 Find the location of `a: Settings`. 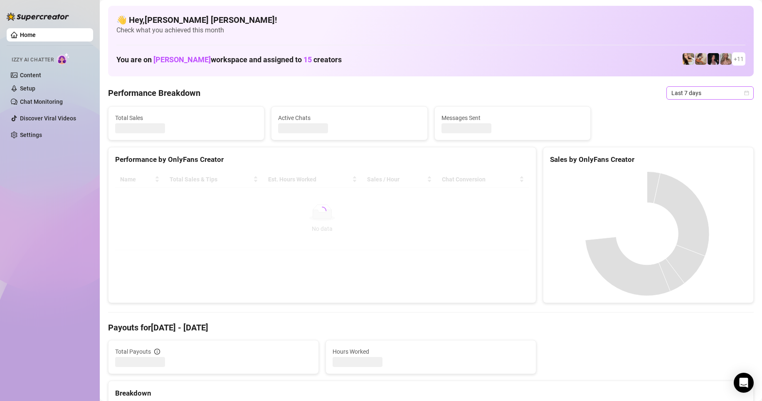

a: Settings is located at coordinates (31, 135).